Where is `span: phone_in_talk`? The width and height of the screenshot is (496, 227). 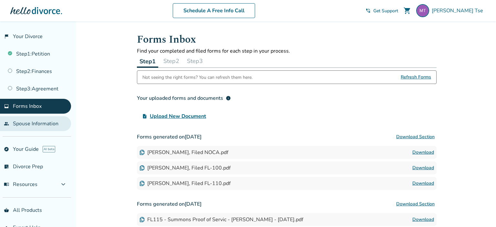
span: phone_in_talk is located at coordinates (368, 11).